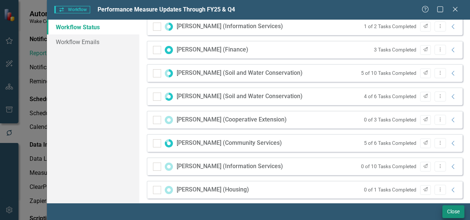 This screenshot has width=470, height=220. I want to click on small: 4 of 6 Tasks Completed, so click(390, 96).